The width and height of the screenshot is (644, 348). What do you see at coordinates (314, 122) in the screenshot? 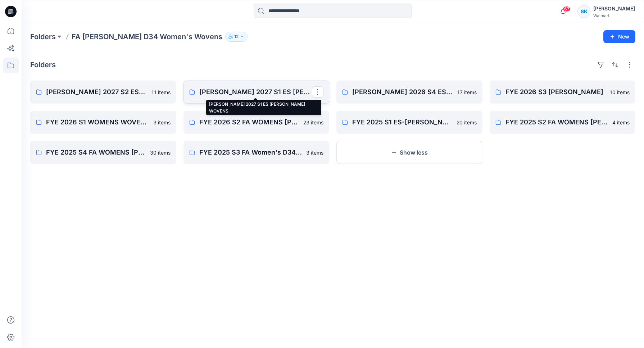
I see `p: 23 items` at bounding box center [314, 122].